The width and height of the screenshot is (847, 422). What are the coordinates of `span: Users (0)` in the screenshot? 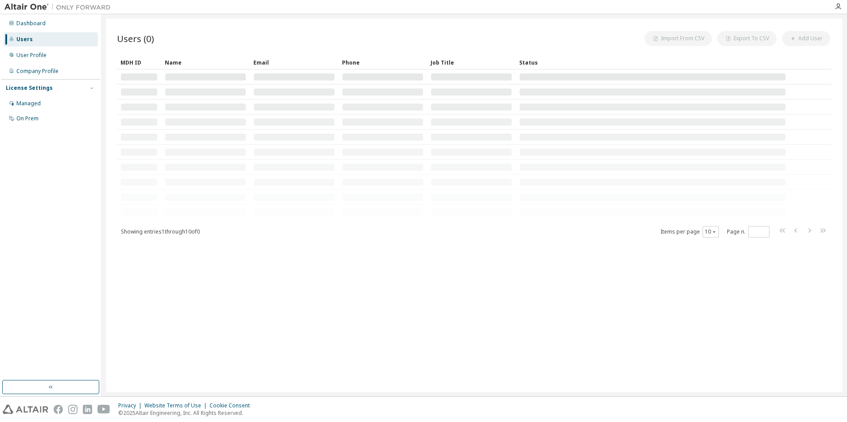 It's located at (136, 39).